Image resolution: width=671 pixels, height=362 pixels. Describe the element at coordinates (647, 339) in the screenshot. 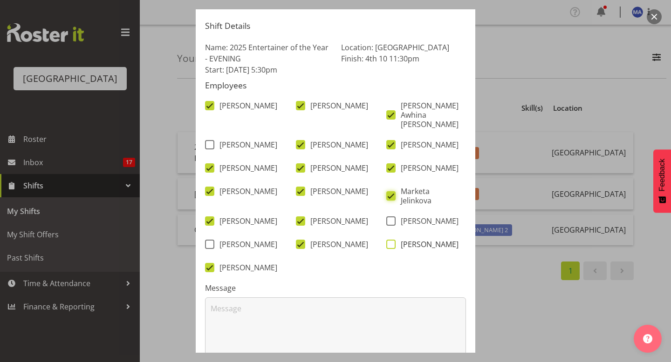

I see `img: help-xxl-2.png` at that location.